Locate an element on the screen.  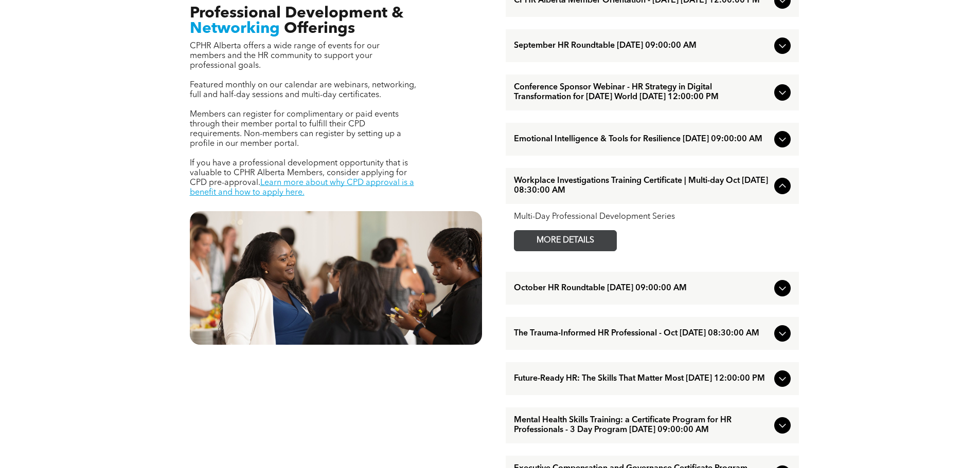
span: Members can register for complimentary or paid events through their member portal to fulfill thei... is located at coordinates (295, 129).